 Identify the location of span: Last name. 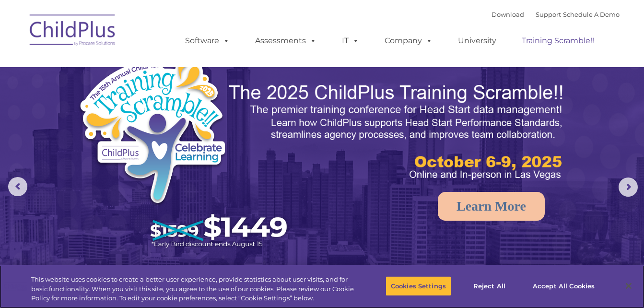
(148, 67).